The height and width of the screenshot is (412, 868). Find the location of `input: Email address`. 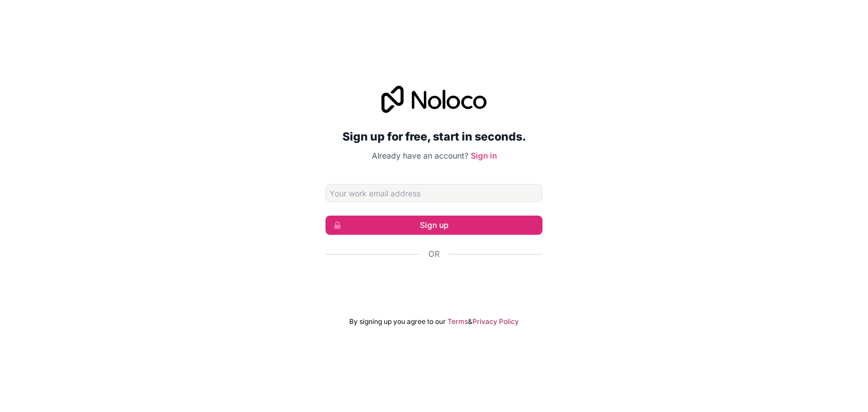

input: Email address is located at coordinates (434, 193).